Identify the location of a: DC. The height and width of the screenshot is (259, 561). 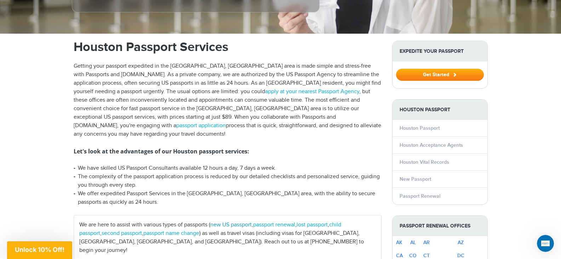
(461, 255).